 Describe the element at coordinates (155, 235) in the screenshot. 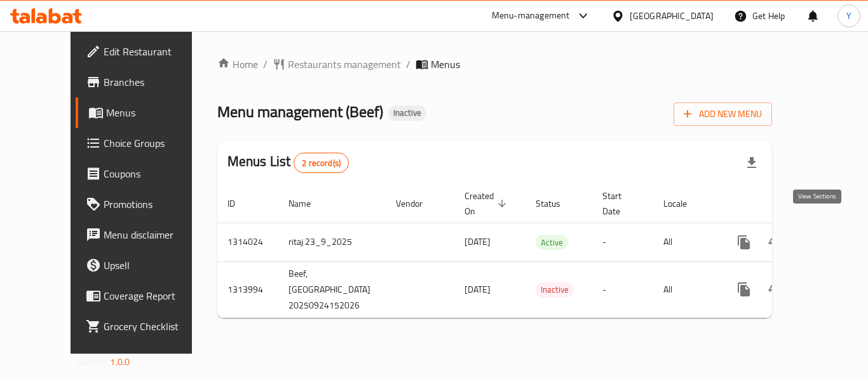

I see `span: Menu disclaimer` at that location.